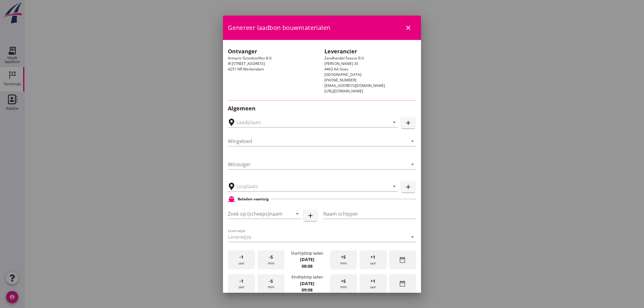 The image size is (644, 308). Describe the element at coordinates (370, 214) in the screenshot. I see `input: Naam schipper` at that location.